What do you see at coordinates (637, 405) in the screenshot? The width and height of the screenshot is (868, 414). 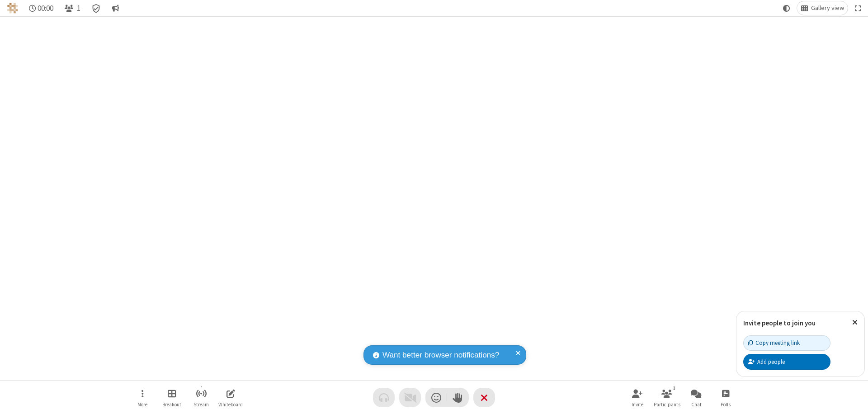 I see `span: Invite` at bounding box center [637, 405].